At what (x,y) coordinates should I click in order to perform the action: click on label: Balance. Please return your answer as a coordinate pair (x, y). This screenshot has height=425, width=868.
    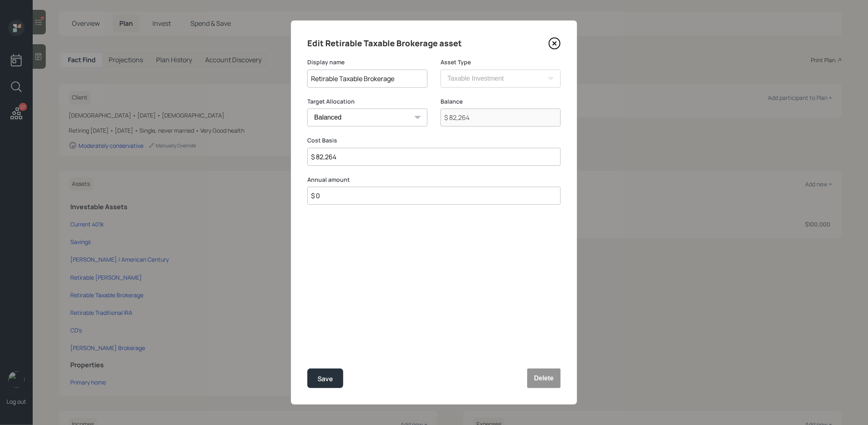
    Looking at the image, I should click on (500, 102).